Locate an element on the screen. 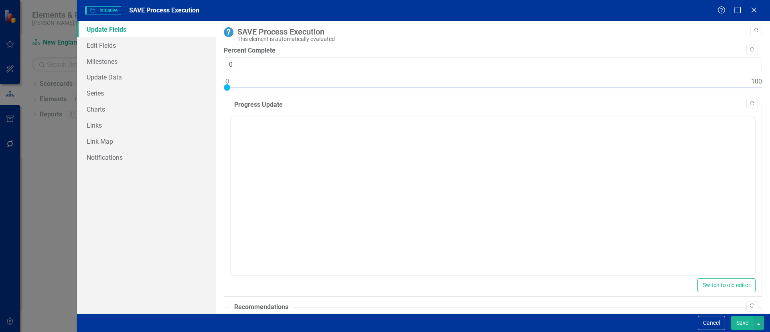 The image size is (770, 332). img: No Information is located at coordinates (229, 32).